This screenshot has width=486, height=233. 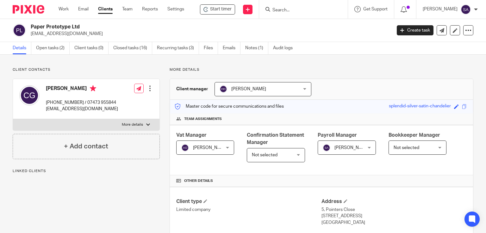 I want to click on a: Closed tasks (16), so click(x=133, y=48).